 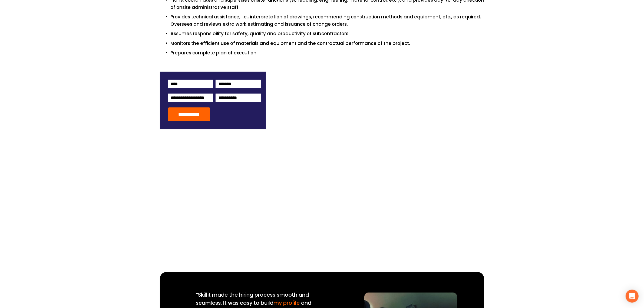 I want to click on p: Provides technical assistance, i.e., interpretation of drawings, recommending construction method..., so click(x=327, y=21).